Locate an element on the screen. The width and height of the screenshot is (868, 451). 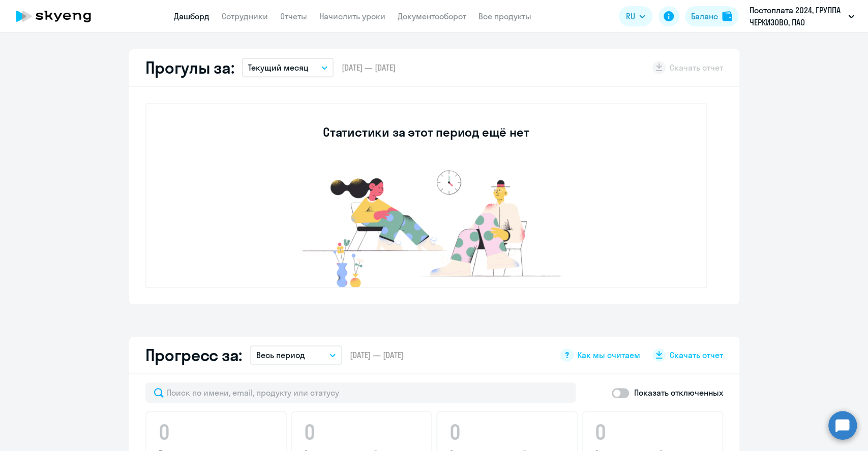
a: Начислить уроки is located at coordinates (352, 16).